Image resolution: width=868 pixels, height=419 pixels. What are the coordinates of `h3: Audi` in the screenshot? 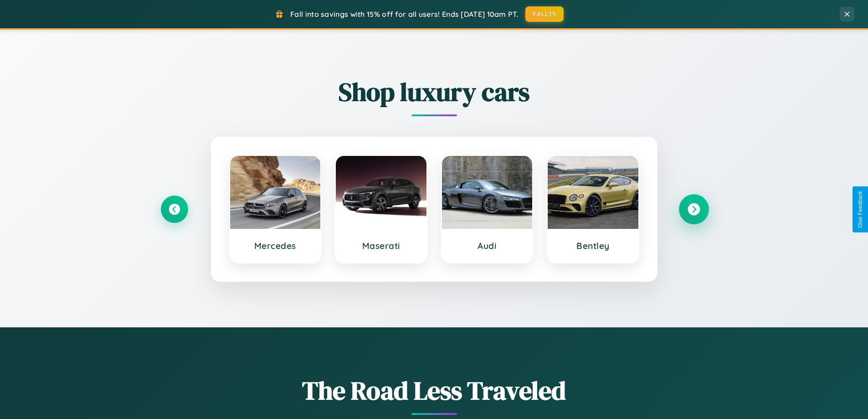 It's located at (487, 246).